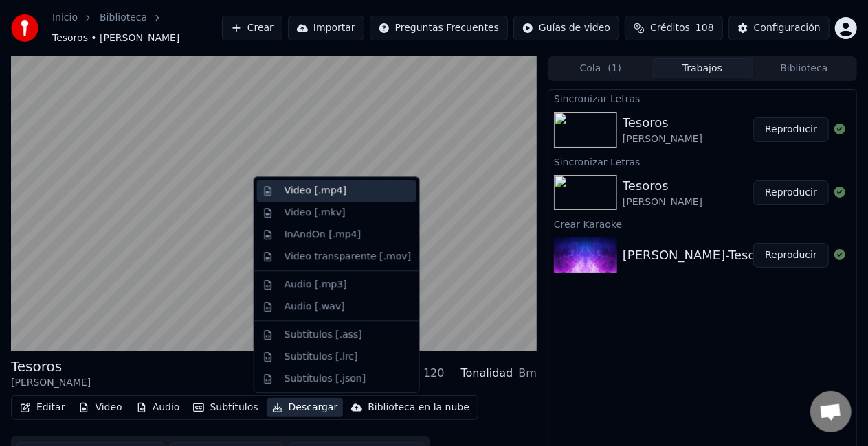 This screenshot has height=446, width=868. I want to click on button: Crear, so click(252, 28).